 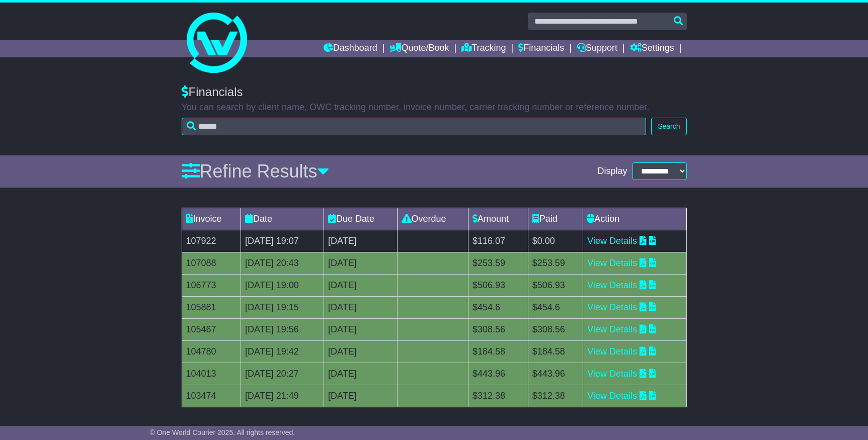 What do you see at coordinates (255, 171) in the screenshot?
I see `a: Refine Results` at bounding box center [255, 171].